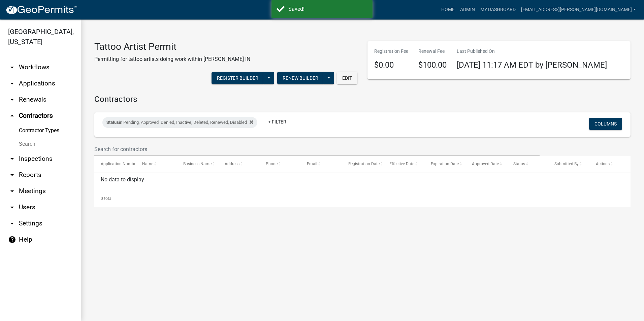  Describe the element at coordinates (115, 164) in the screenshot. I see `datatable-header-cell: Application Number` at that location.